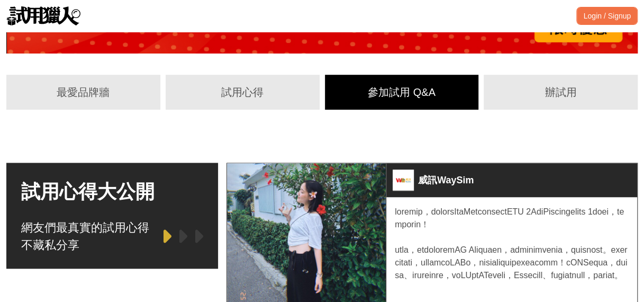  I want to click on div: 威訊WaySim, so click(445, 180).